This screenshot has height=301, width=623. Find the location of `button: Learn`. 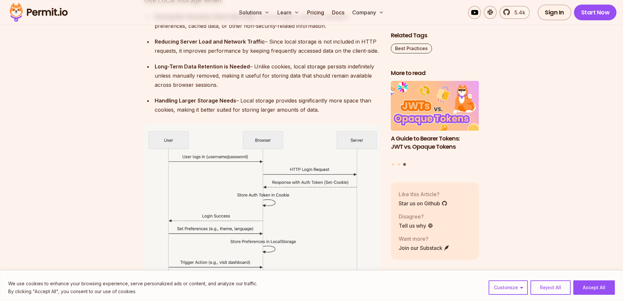

button: Learn is located at coordinates (288, 12).